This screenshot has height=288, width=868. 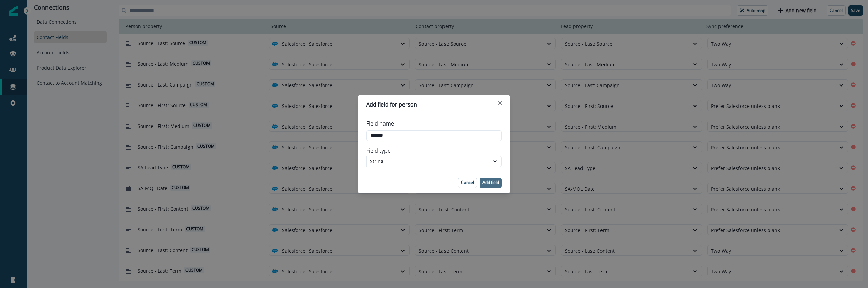 I want to click on p: Cancel, so click(x=467, y=182).